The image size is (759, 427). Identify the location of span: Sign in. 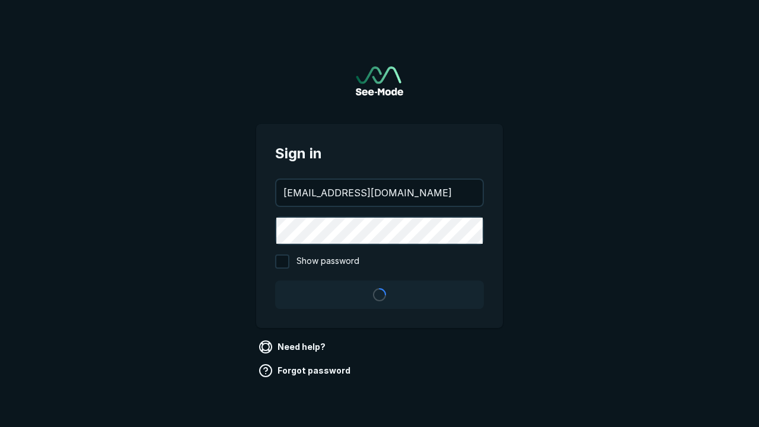
(379, 154).